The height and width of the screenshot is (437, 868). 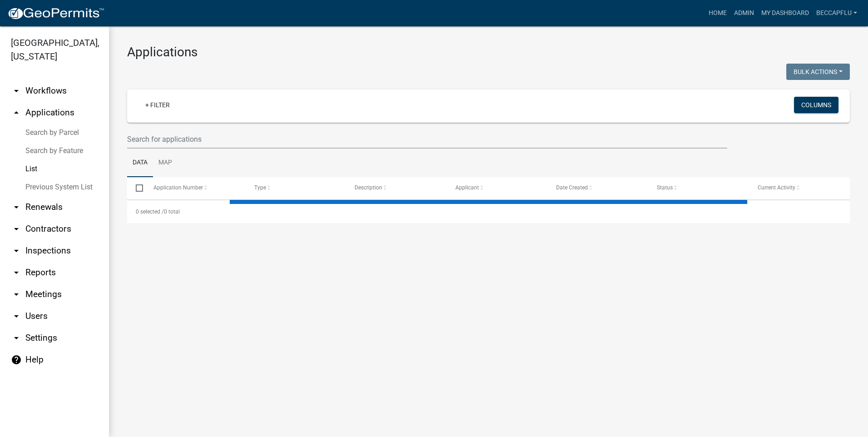 What do you see at coordinates (135, 188) in the screenshot?
I see `datatable-header-cell: Select` at bounding box center [135, 188].